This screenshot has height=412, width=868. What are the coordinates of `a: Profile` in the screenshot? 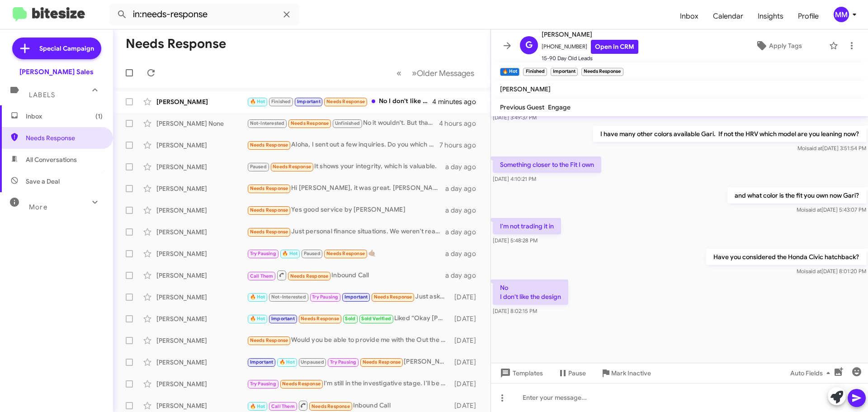 It's located at (808, 17).